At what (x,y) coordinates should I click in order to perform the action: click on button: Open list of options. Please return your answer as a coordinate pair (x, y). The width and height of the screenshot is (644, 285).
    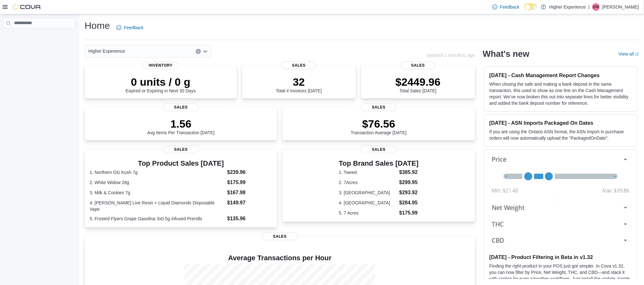
    Looking at the image, I should click on (205, 51).